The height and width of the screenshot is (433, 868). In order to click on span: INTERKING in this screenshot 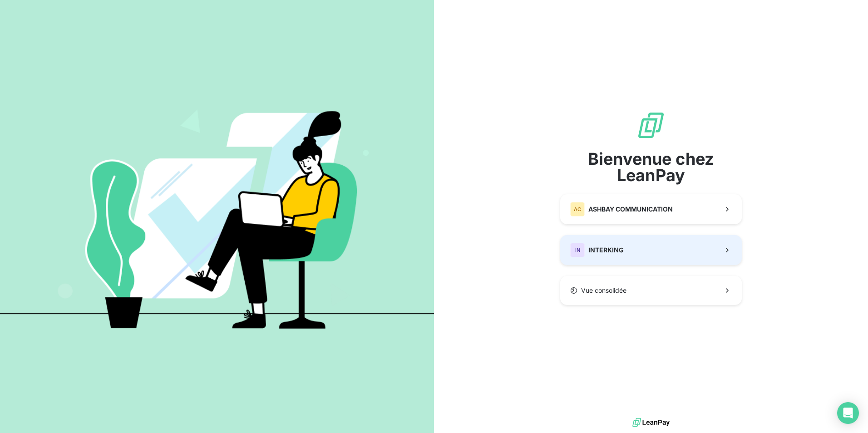, I will do `click(606, 250)`.